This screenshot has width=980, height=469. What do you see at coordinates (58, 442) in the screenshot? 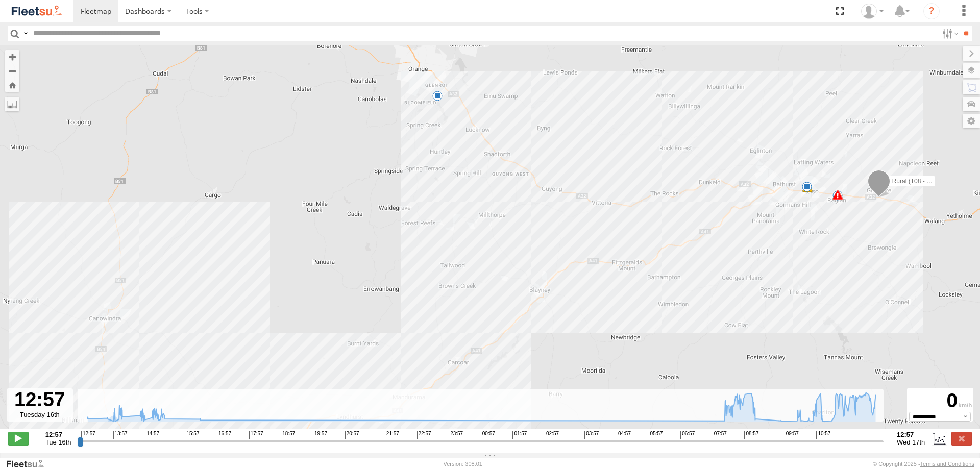
I see `span: Tue 16th Sep 2025` at bounding box center [58, 442].